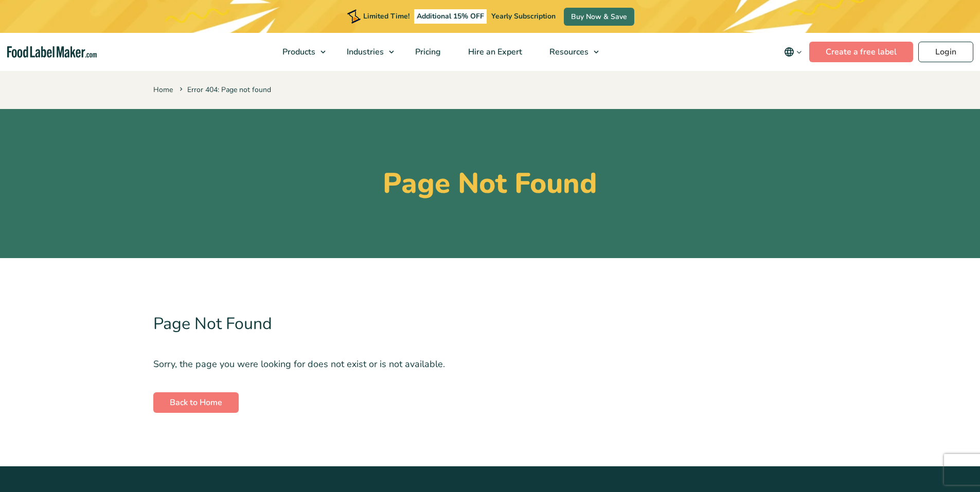 This screenshot has width=980, height=492. Describe the element at coordinates (300, 52) in the screenshot. I see `a: Products` at that location.